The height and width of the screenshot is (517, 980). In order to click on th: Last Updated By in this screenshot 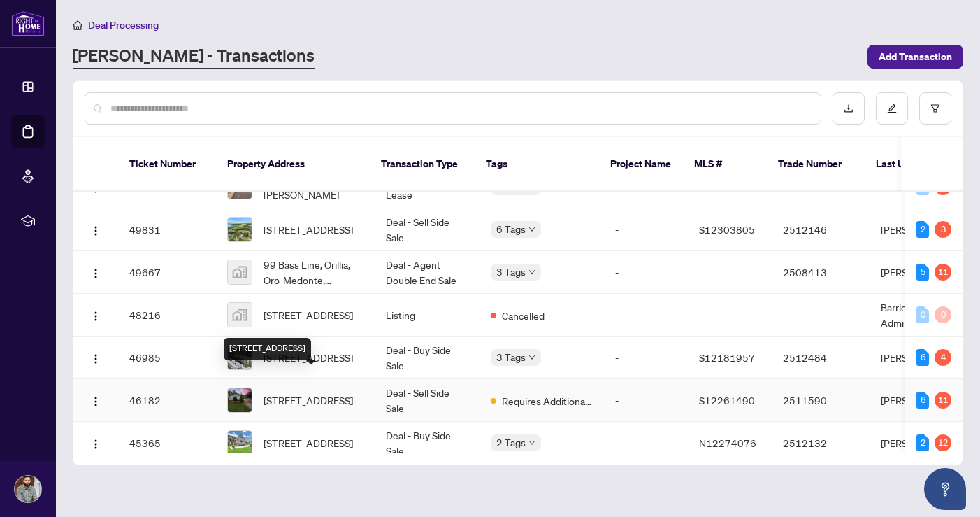, I will do `click(917, 164)`.